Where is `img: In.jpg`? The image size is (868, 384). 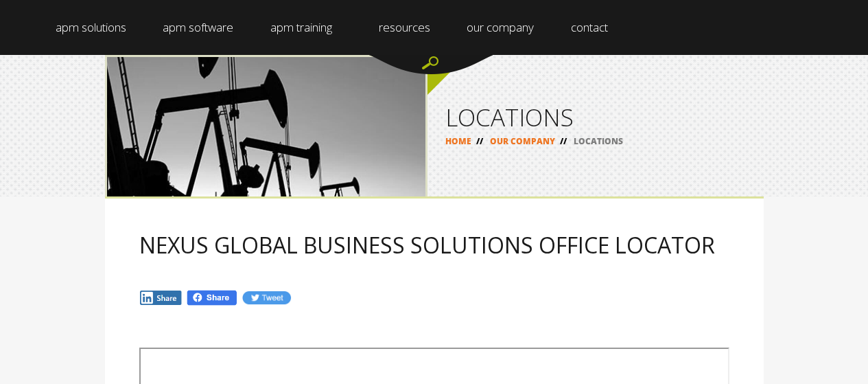 img: In.jpg is located at coordinates (162, 297).